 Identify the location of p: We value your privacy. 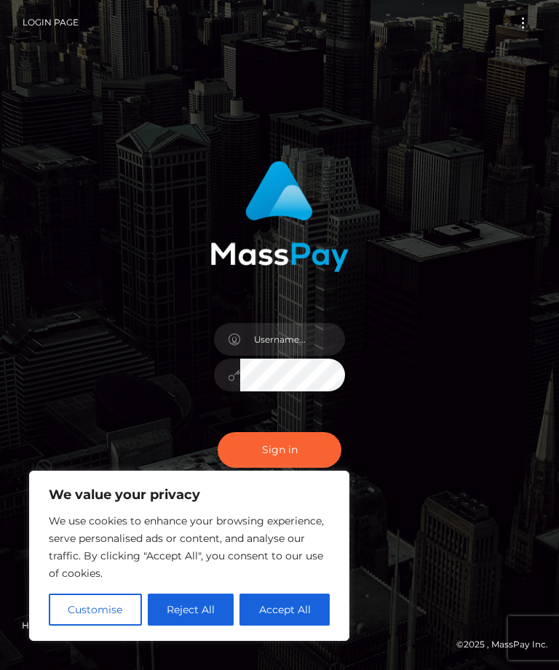
(189, 495).